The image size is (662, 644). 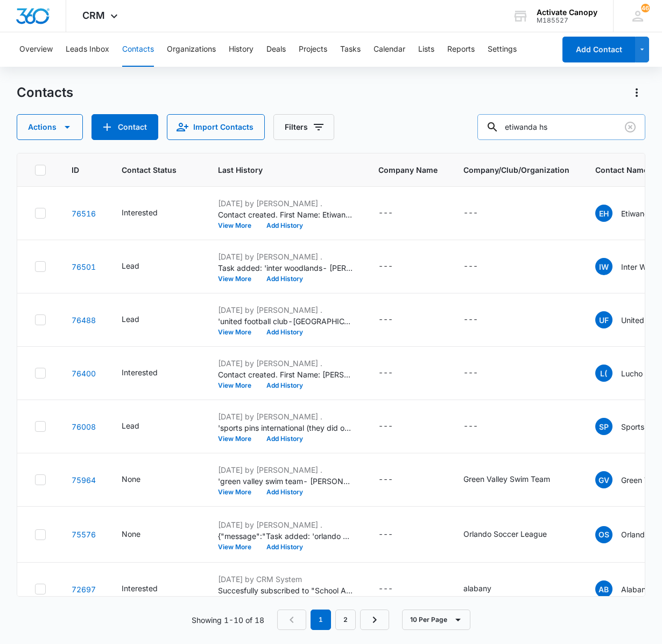 I want to click on span: GV, so click(x=603, y=480).